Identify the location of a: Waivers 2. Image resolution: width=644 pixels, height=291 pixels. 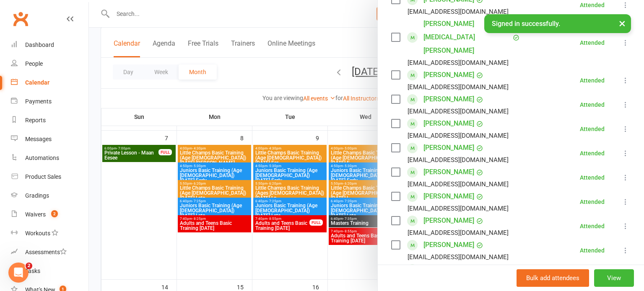
(49, 215).